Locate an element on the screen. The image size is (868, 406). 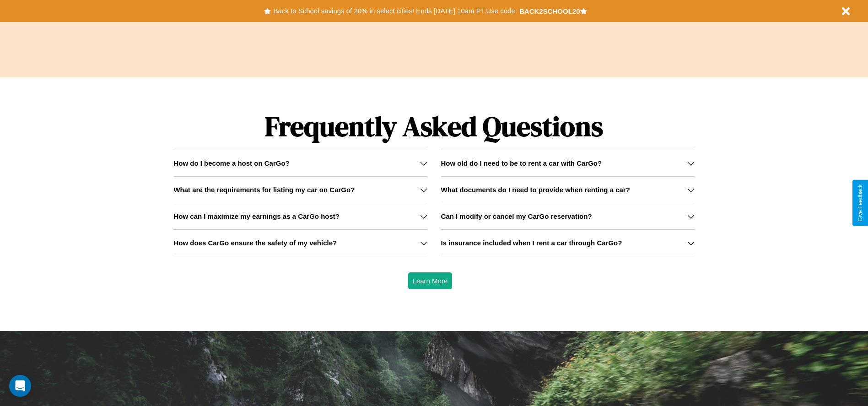
div: Give Feedback is located at coordinates (860, 203).